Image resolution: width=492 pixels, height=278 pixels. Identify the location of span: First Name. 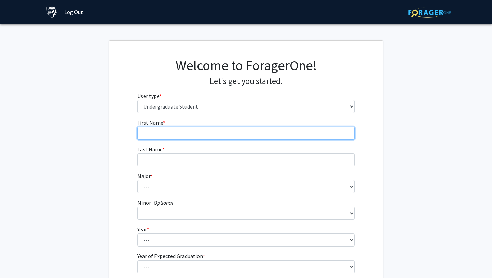
(150, 122).